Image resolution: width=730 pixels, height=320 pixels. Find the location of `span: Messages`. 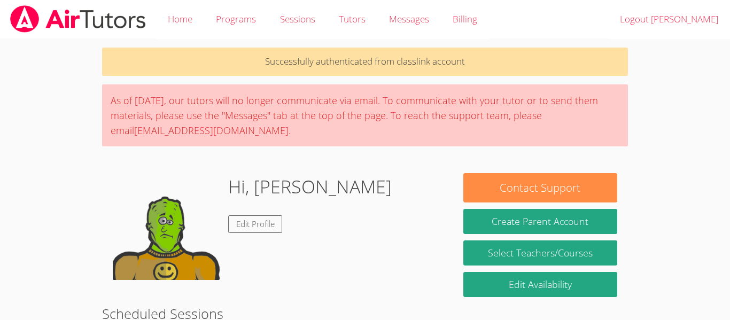

span: Messages is located at coordinates (409, 19).